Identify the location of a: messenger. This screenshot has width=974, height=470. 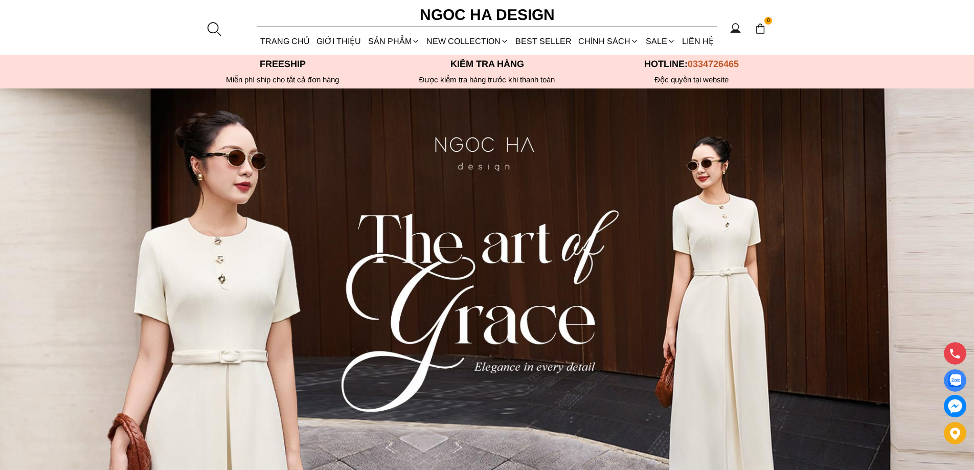
(955, 406).